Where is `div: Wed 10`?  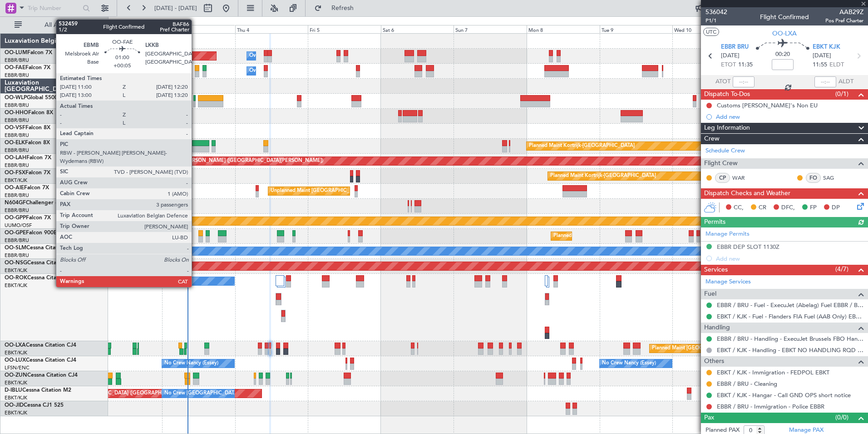
div: Wed 10 is located at coordinates (709, 29).